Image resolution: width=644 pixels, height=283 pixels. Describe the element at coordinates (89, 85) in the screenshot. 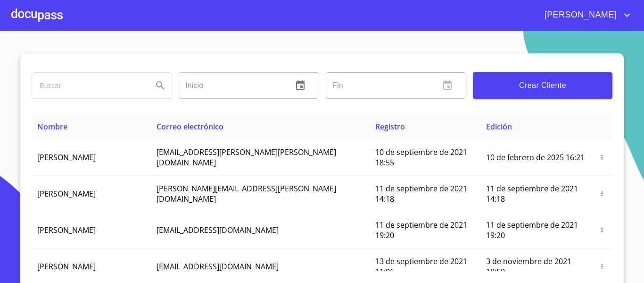

I see `input: search` at that location.